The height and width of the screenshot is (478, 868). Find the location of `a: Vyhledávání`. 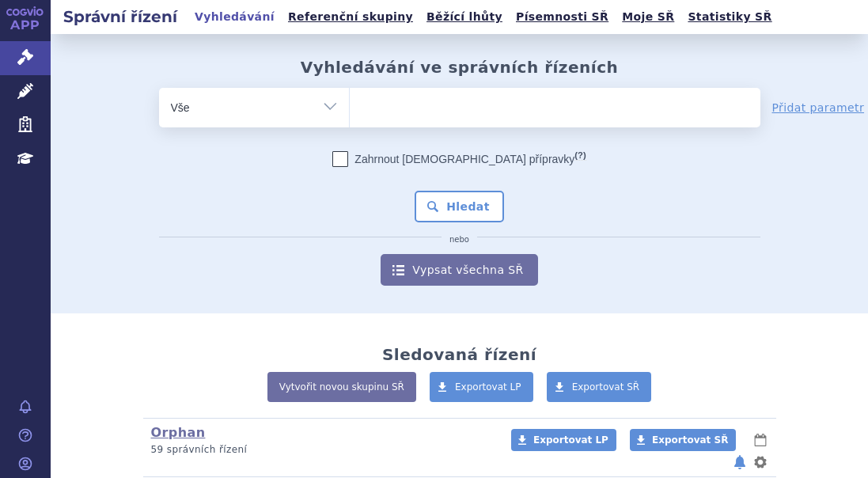

a: Vyhledávání is located at coordinates (234, 17).